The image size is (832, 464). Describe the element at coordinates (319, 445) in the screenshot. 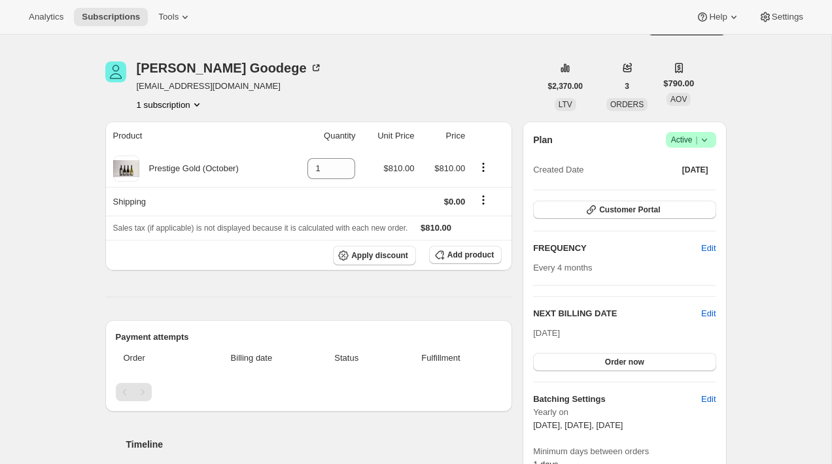

I see `h2: Timeline` at that location.